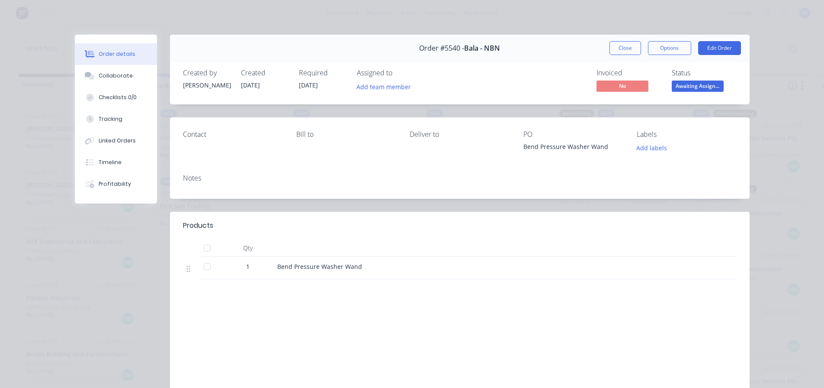 This screenshot has width=824, height=388. Describe the element at coordinates (320, 266) in the screenshot. I see `span: Bend Pressure Washer Wand` at that location.